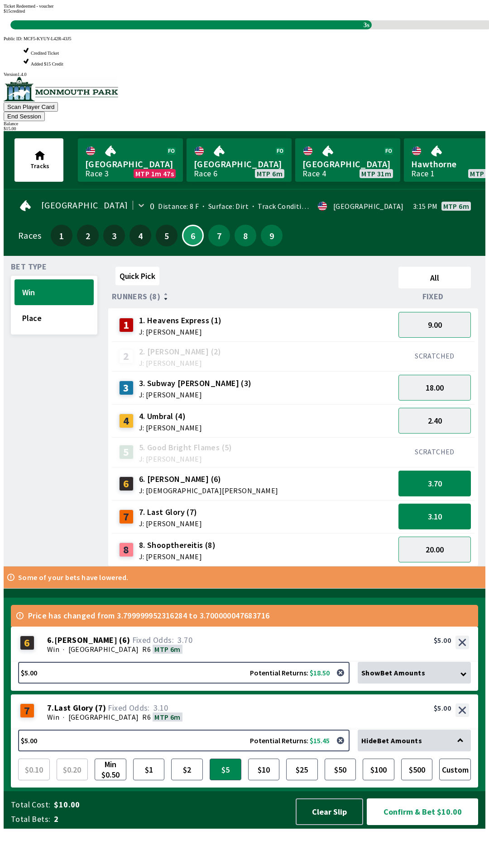 This screenshot has height=868, width=489. What do you see at coordinates (149, 770) in the screenshot?
I see `button: $1` at bounding box center [149, 770].